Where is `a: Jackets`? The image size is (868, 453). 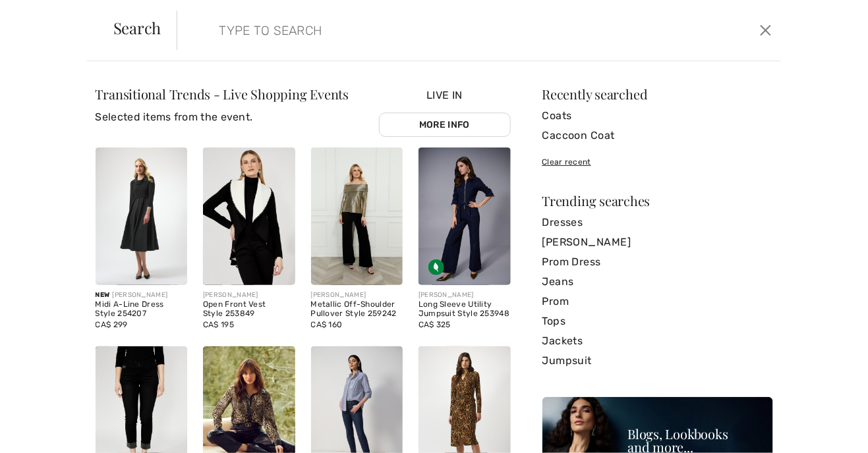 a: Jackets is located at coordinates (658, 342).